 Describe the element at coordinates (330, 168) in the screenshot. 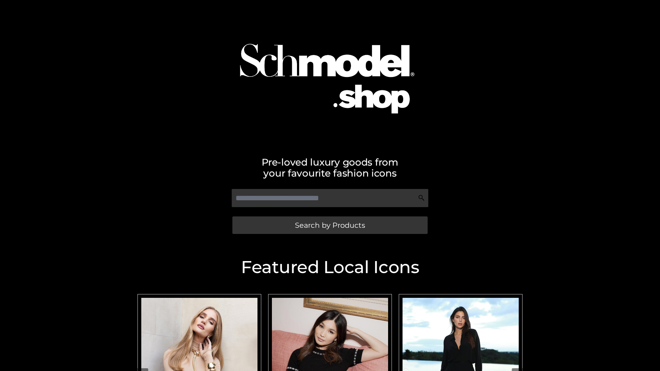

I see `h2: Pre-loved luxury goods from your favourite fashion icons` at that location.